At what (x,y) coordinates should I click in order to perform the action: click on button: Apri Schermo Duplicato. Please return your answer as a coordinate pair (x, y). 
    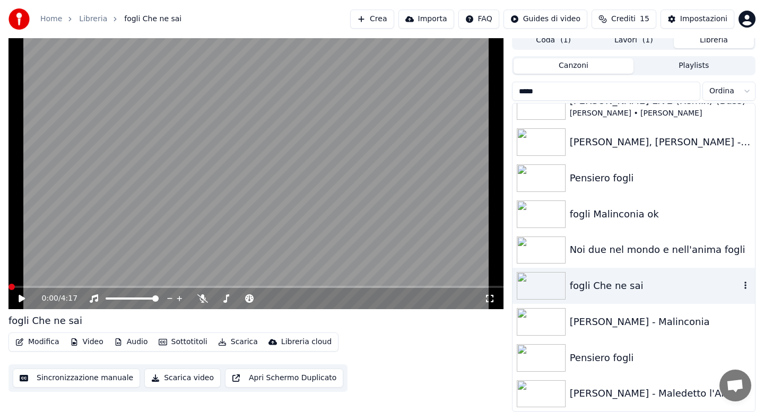
    Looking at the image, I should click on (284, 378).